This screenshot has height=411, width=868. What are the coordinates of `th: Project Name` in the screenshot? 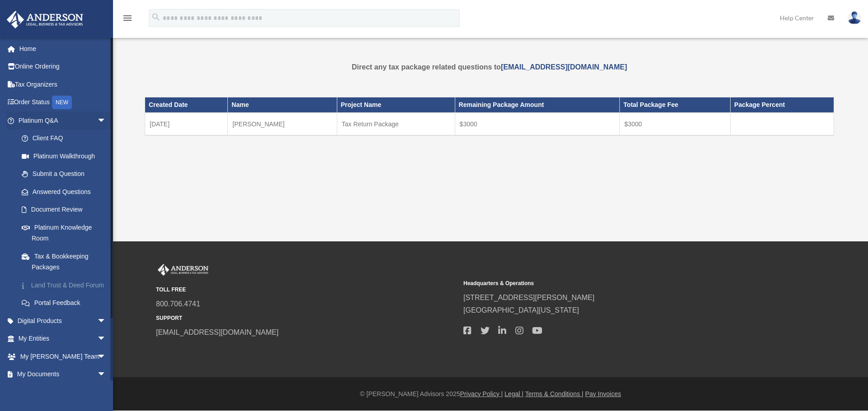 It's located at (395, 105).